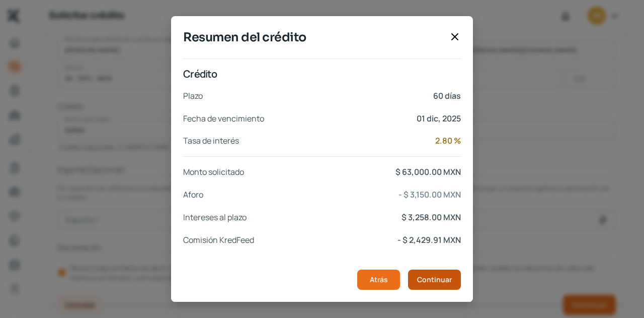 The height and width of the screenshot is (318, 644). Describe the element at coordinates (217, 262) in the screenshot. I see `p: Monto adelantado` at that location.